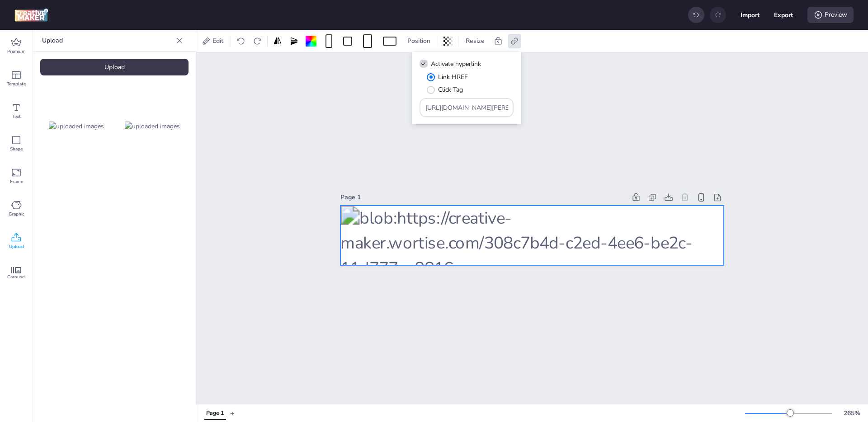 The height and width of the screenshot is (422, 868). I want to click on span: Activate hyperlink, so click(456, 64).